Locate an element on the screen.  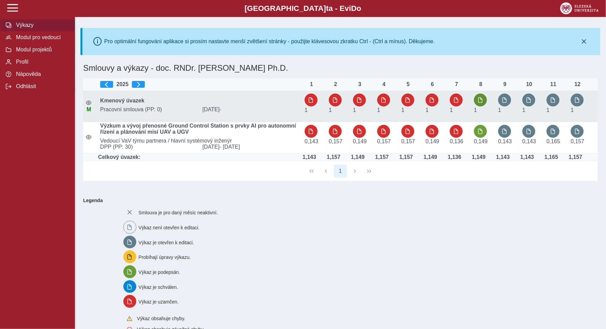
b: Výzkum a vývoj přenosné Ground Control Station s prvky AI pro autonomní řízení a plánování misí U... is located at coordinates (198, 129).